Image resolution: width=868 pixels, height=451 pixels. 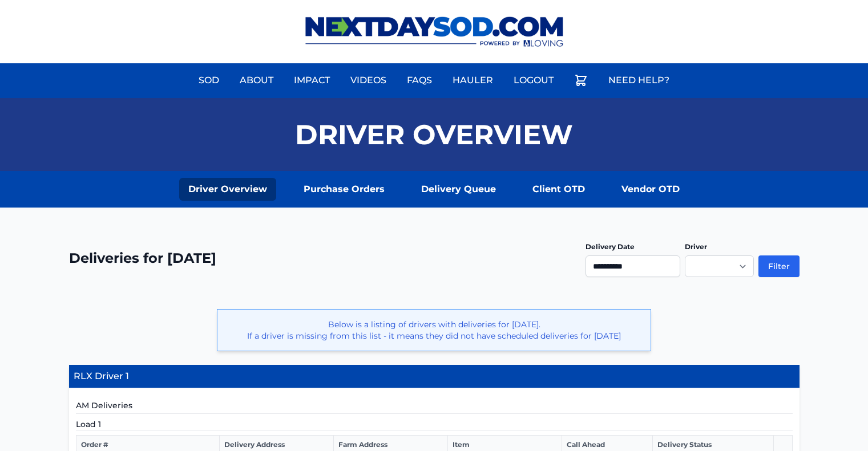 I want to click on label: Delivery Date, so click(x=610, y=246).